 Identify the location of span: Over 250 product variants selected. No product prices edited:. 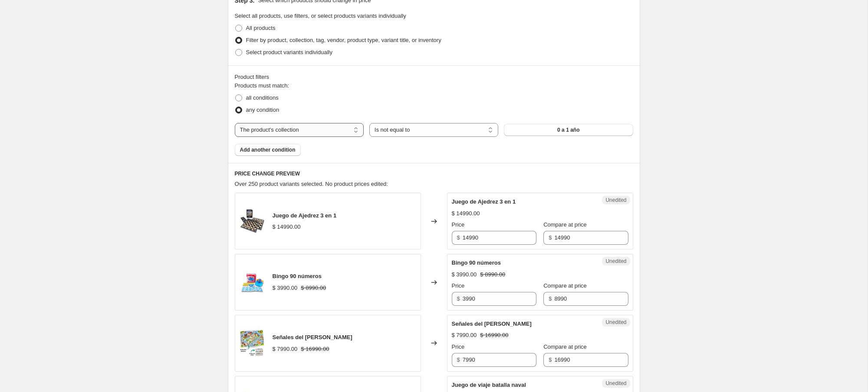
(311, 184).